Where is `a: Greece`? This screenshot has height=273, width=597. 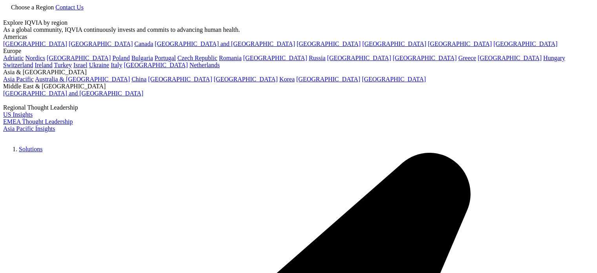
a: Greece is located at coordinates (467, 58).